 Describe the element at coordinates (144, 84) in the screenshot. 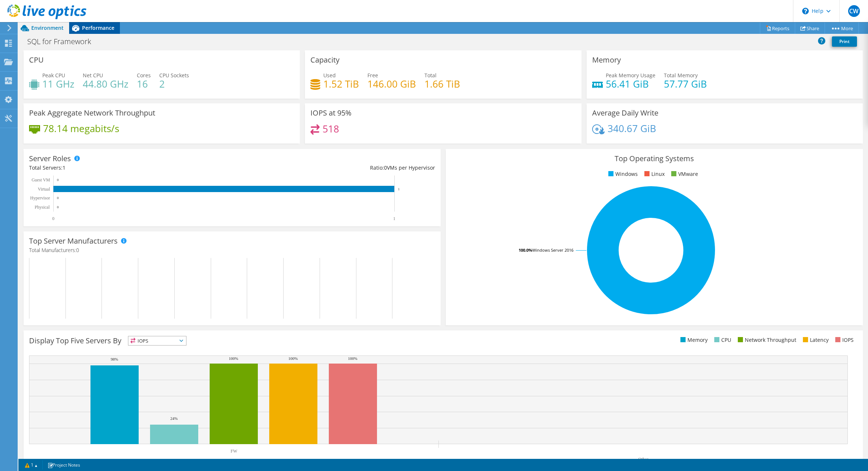

I see `h4: 16` at that location.